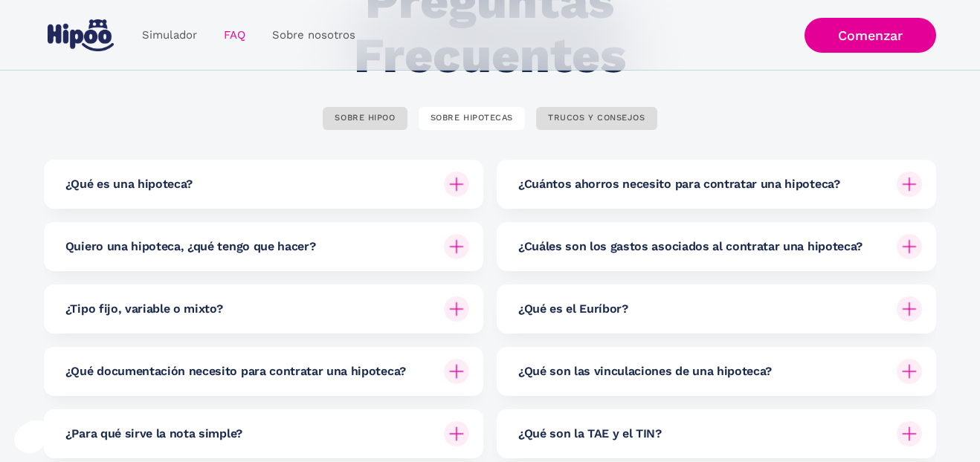 The height and width of the screenshot is (462, 980). I want to click on a: FAQ, so click(234, 35).